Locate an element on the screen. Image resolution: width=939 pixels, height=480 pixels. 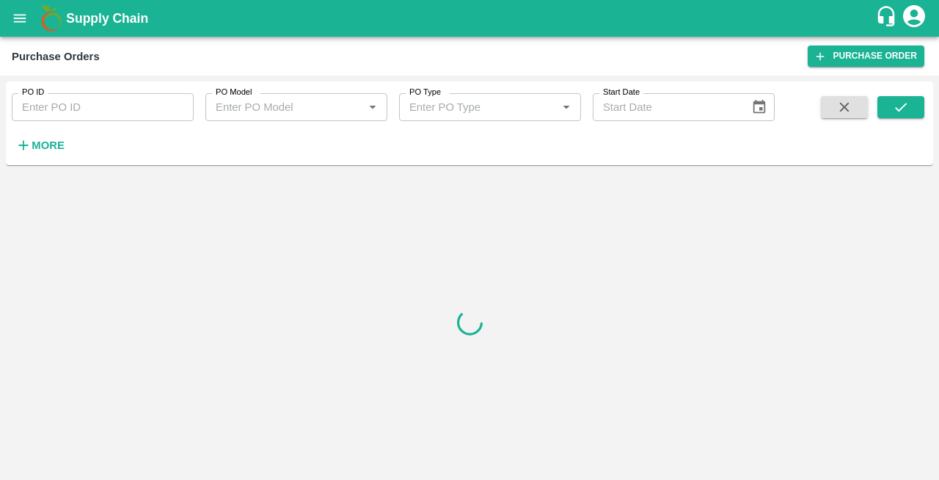
button: open drawer is located at coordinates (20, 18).